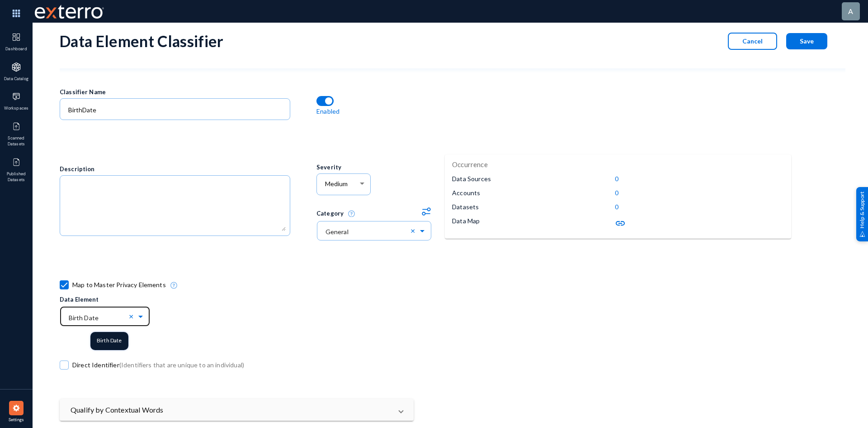  What do you see at coordinates (465, 207) in the screenshot?
I see `p: Datasets` at bounding box center [465, 207].